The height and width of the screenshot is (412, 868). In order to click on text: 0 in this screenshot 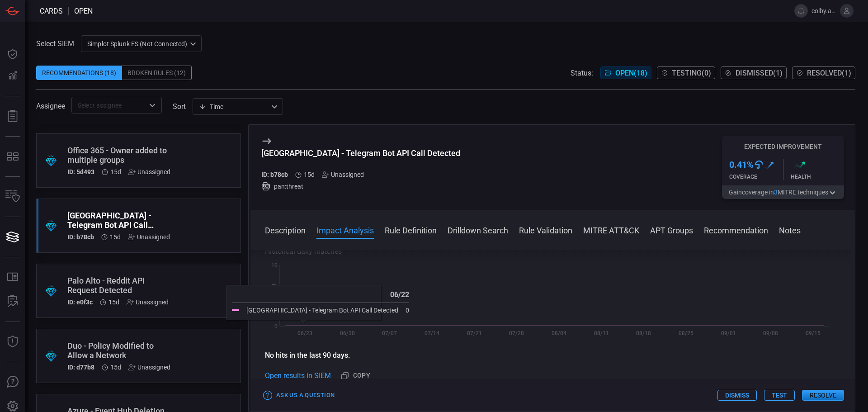, I will do `click(276, 326)`.